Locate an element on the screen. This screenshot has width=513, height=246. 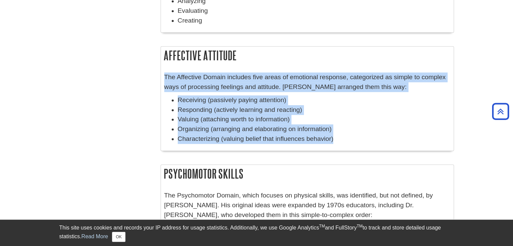
a: Back to Top is located at coordinates (501, 111).